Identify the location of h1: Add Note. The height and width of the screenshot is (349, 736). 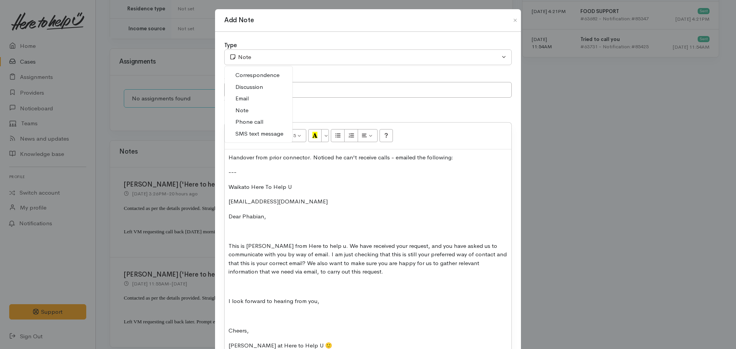
(239, 20).